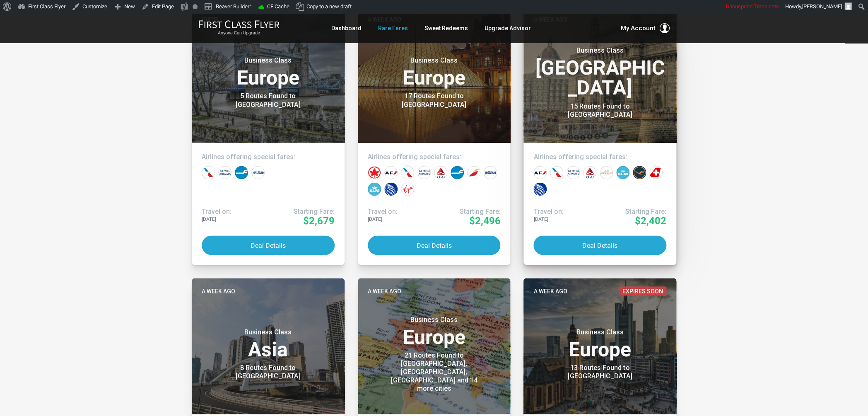  I want to click on div: Virgin Atlantic, so click(408, 189).